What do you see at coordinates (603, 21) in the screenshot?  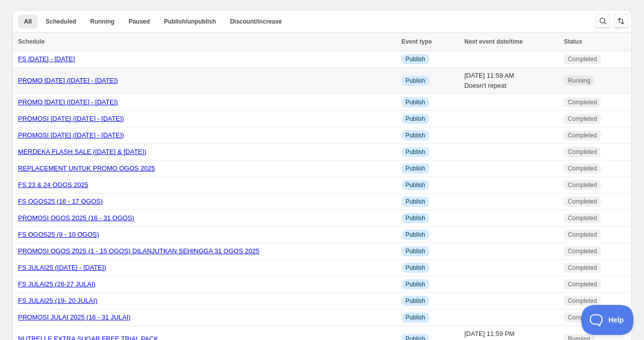 I see `button: Search and filter results` at bounding box center [603, 21].